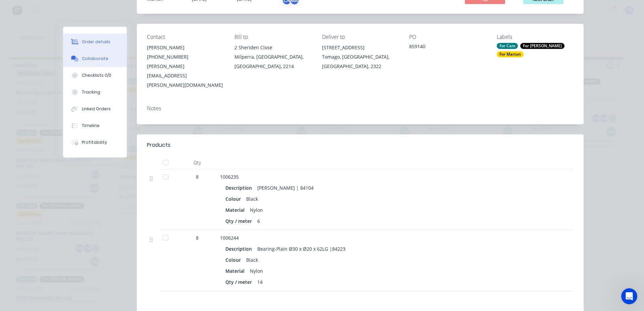 The image size is (644, 311). What do you see at coordinates (95, 58) in the screenshot?
I see `div: Collaborate` at bounding box center [95, 58].